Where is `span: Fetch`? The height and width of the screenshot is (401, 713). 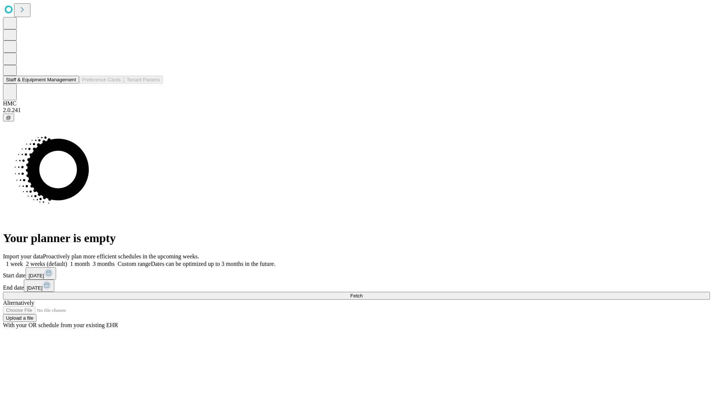 span: Fetch is located at coordinates (356, 295).